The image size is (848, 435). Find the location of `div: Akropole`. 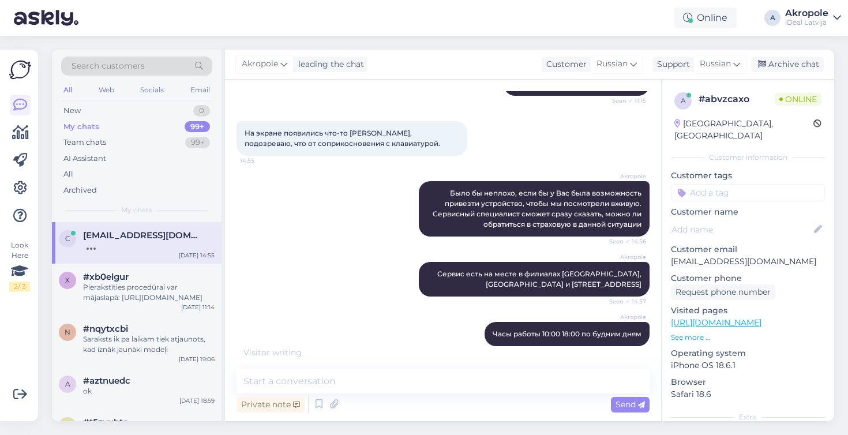

div: Akropole is located at coordinates (807, 13).